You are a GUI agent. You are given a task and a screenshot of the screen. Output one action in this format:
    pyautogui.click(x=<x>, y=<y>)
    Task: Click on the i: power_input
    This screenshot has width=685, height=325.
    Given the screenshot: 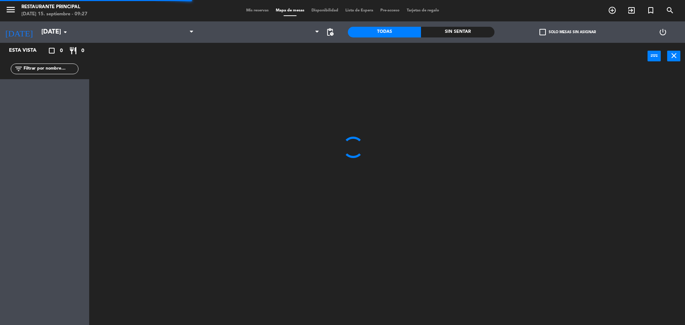 What is the action you would take?
    pyautogui.click(x=655, y=56)
    